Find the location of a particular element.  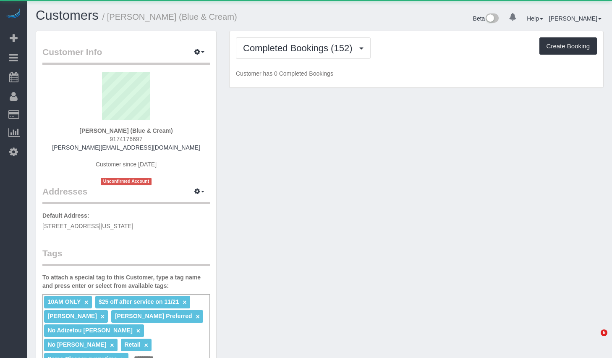

button: Completed Bookings (152) is located at coordinates (303, 48).